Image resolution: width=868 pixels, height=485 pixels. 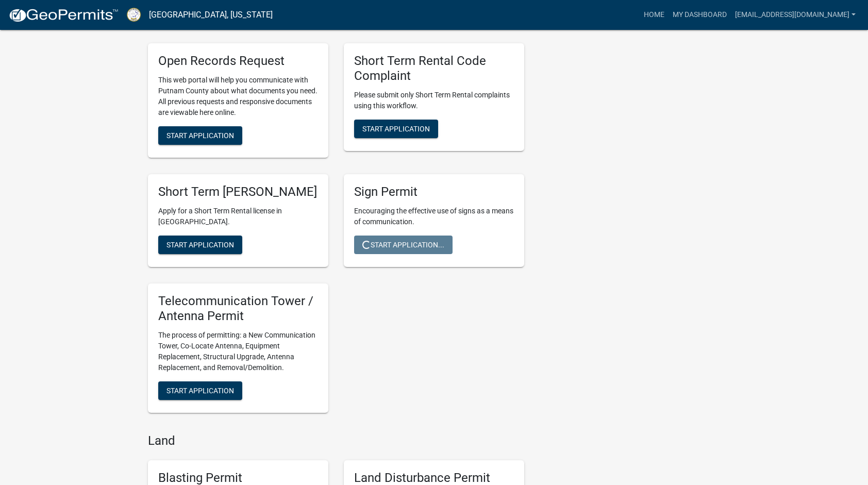 What do you see at coordinates (434, 69) in the screenshot?
I see `h5: Short Term Rental Code Complaint` at bounding box center [434, 69].